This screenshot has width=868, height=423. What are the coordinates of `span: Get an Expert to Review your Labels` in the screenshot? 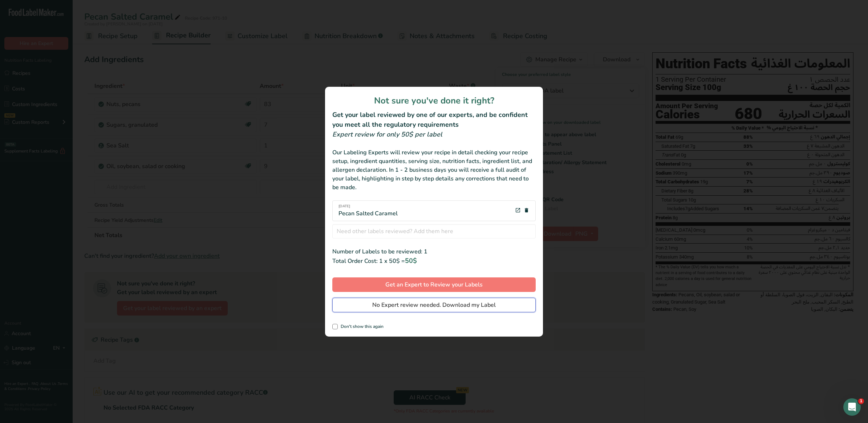 It's located at (434, 284).